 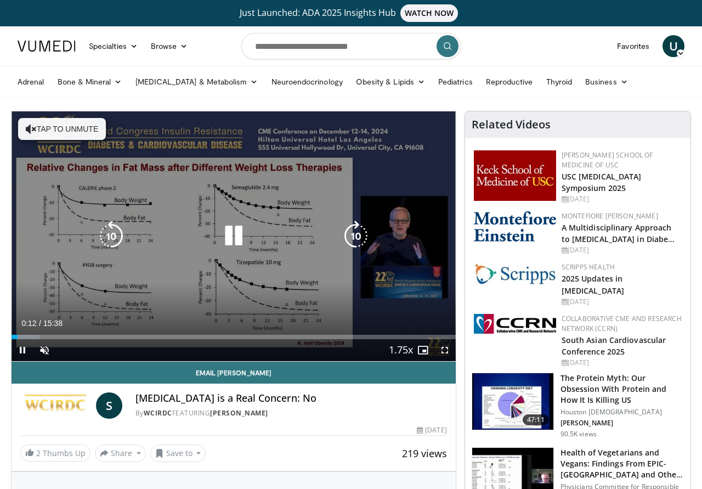 What do you see at coordinates (536, 420) in the screenshot?
I see `span: 47:11` at bounding box center [536, 420].